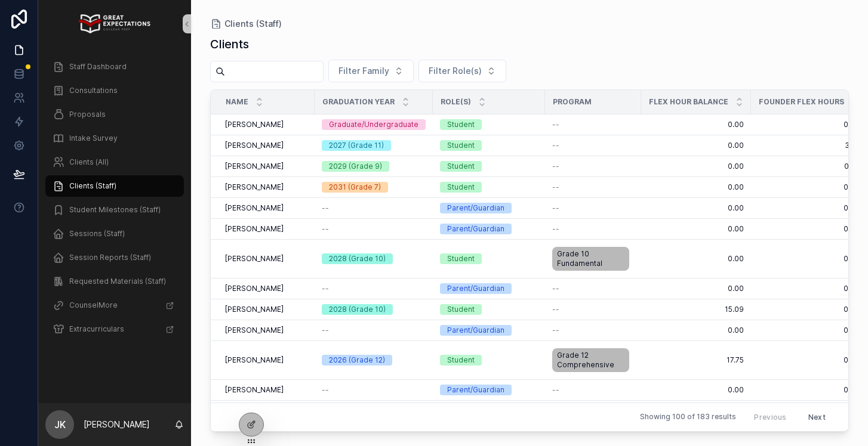  What do you see at coordinates (96, 329) in the screenshot?
I see `span: Extracurriculars` at bounding box center [96, 329].